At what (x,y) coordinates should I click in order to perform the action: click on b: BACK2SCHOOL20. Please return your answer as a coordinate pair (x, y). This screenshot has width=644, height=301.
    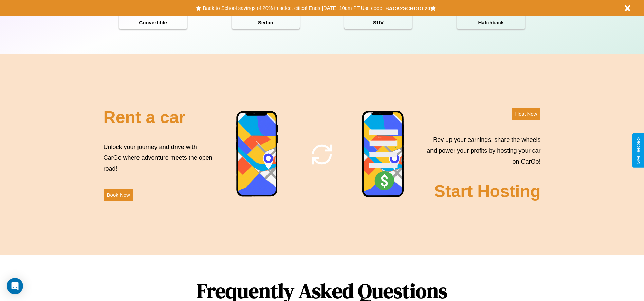
    Looking at the image, I should click on (408, 8).